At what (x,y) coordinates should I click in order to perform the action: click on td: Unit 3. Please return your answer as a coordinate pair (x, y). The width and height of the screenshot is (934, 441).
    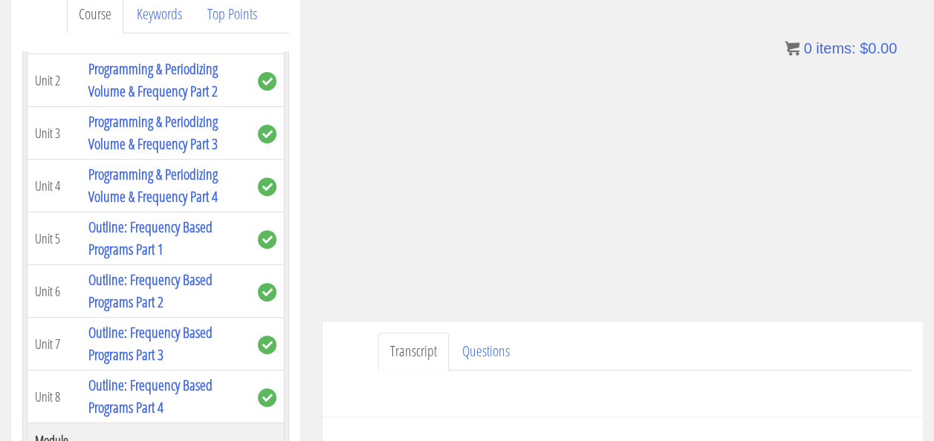
    Looking at the image, I should click on (54, 133).